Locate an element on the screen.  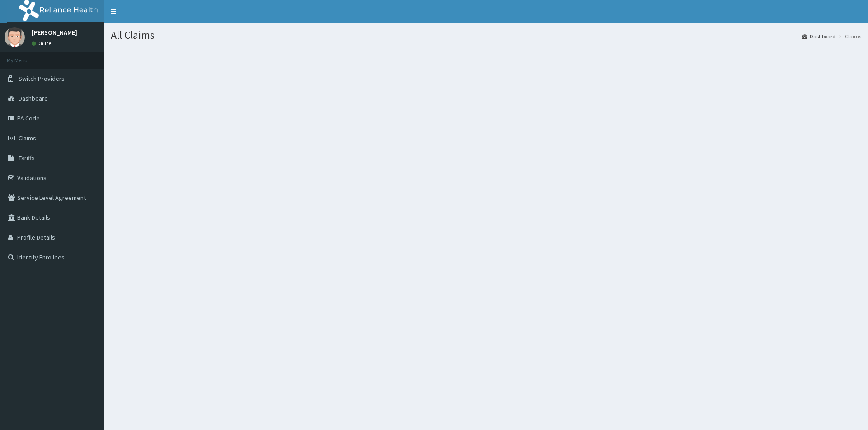
span: Dashboard is located at coordinates (33, 99).